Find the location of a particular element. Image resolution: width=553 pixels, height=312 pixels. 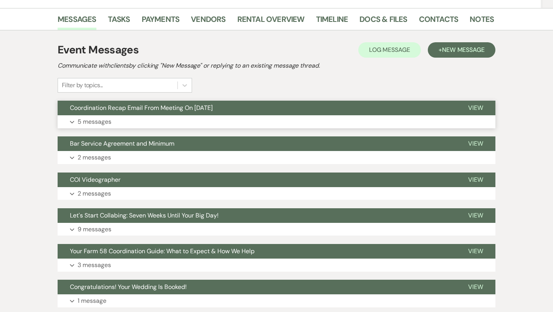

button: COI Videographer is located at coordinates (257, 180).